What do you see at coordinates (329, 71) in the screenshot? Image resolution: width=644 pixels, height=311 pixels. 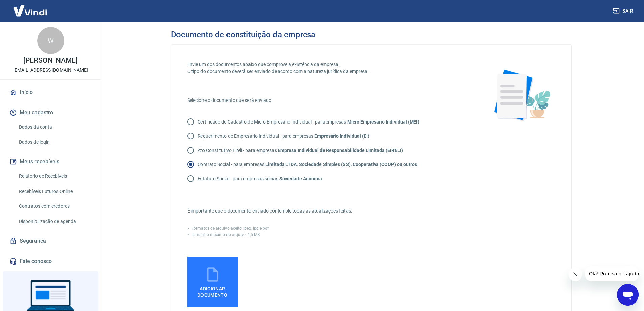 I see `p: O tipo do documento deverá ser enviado de acordo com a natureza jurídica da empresa.` at bounding box center [329, 71].